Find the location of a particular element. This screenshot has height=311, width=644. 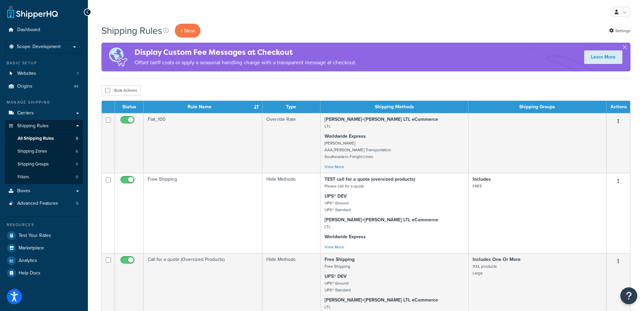

li: Carriers is located at coordinates (44, 113).